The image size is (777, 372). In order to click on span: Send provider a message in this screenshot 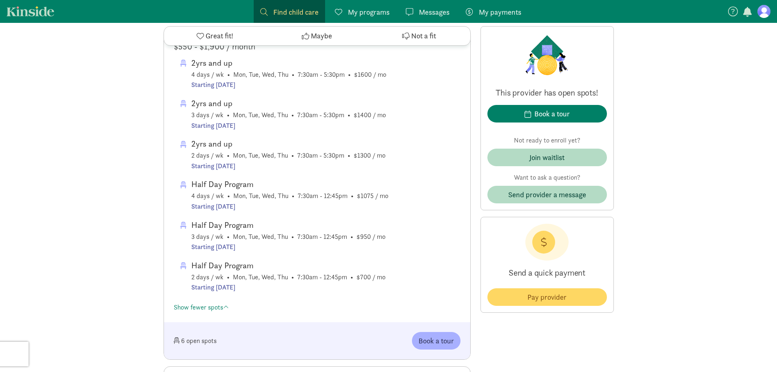, I will do `click(547, 194)`.